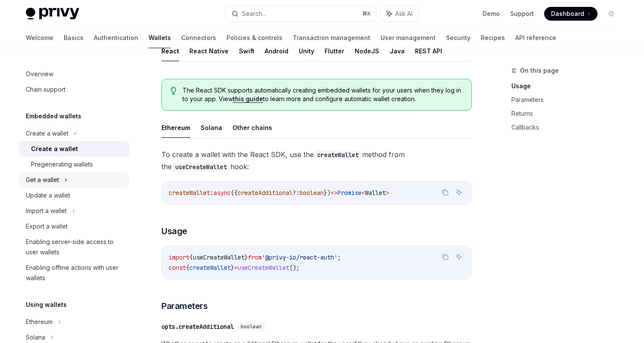  I want to click on a: Support, so click(522, 14).